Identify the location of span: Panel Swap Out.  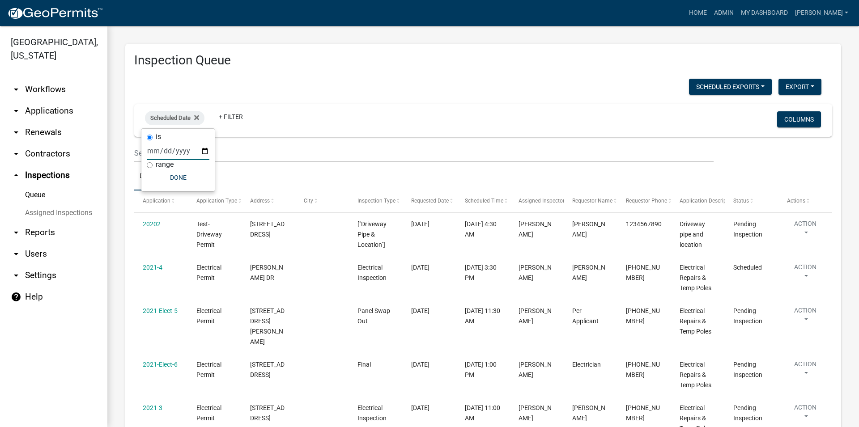
(374, 316).